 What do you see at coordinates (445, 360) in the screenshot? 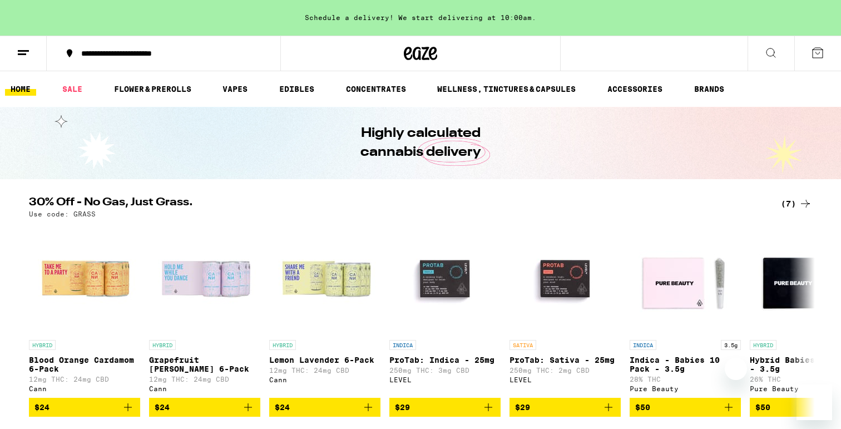
I see `p: ProTab: Indica - 25mg` at bounding box center [445, 360].